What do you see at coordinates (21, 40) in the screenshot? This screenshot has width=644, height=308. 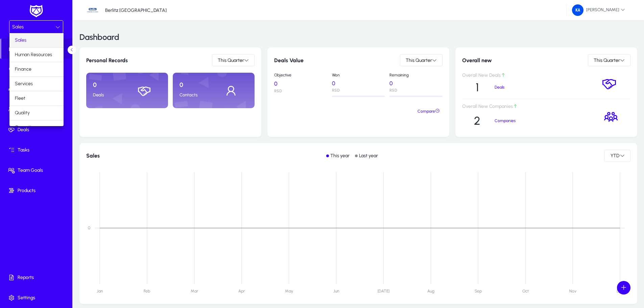 I see `span: Sales` at bounding box center [21, 40].